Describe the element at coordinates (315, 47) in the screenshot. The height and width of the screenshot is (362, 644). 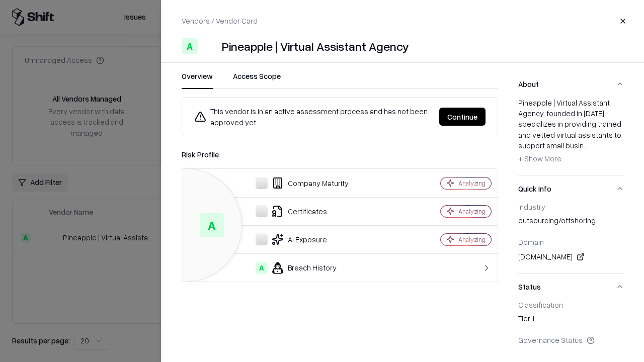
I see `div: Pineapple | Virtual Assistant Agency` at that location.